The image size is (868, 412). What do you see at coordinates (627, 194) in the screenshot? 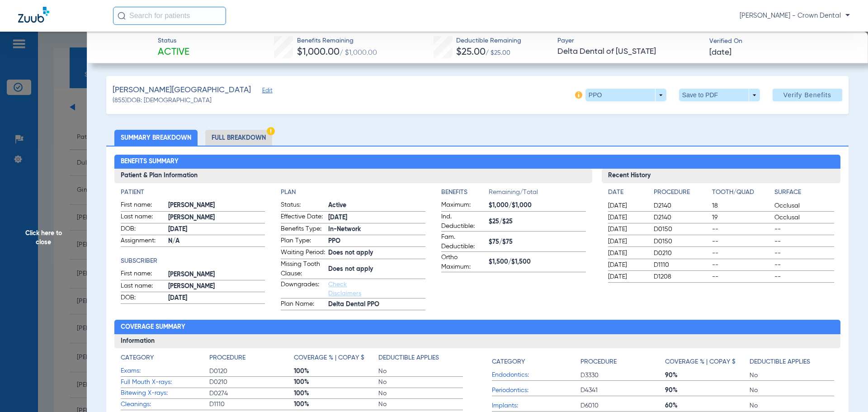
I see `app-breakdown-title: Date` at bounding box center [627, 194].